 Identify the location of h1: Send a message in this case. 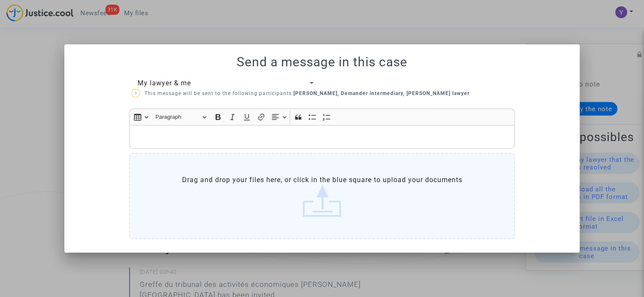
(321, 62).